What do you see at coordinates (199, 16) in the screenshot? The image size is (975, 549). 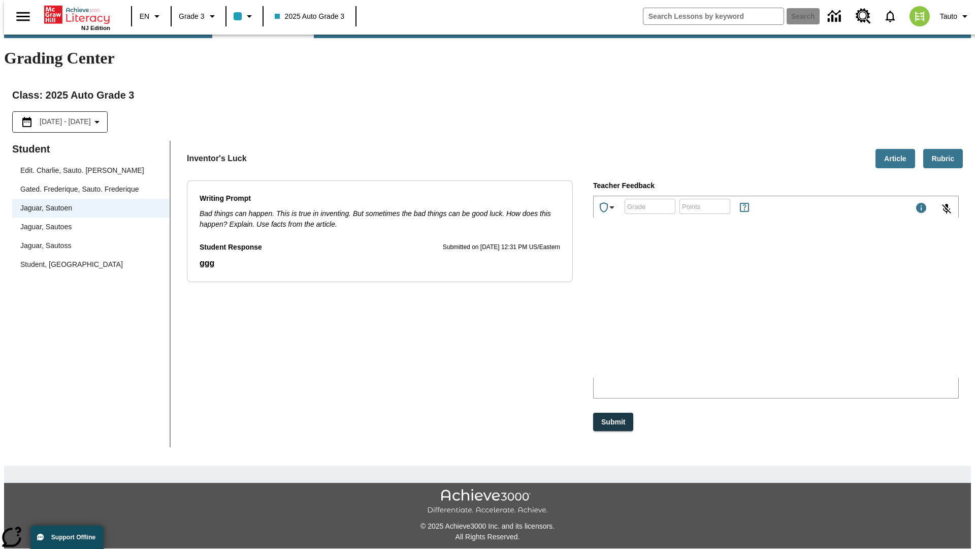 I see `button: Grade: Grade 3, Select a grade` at bounding box center [199, 16].